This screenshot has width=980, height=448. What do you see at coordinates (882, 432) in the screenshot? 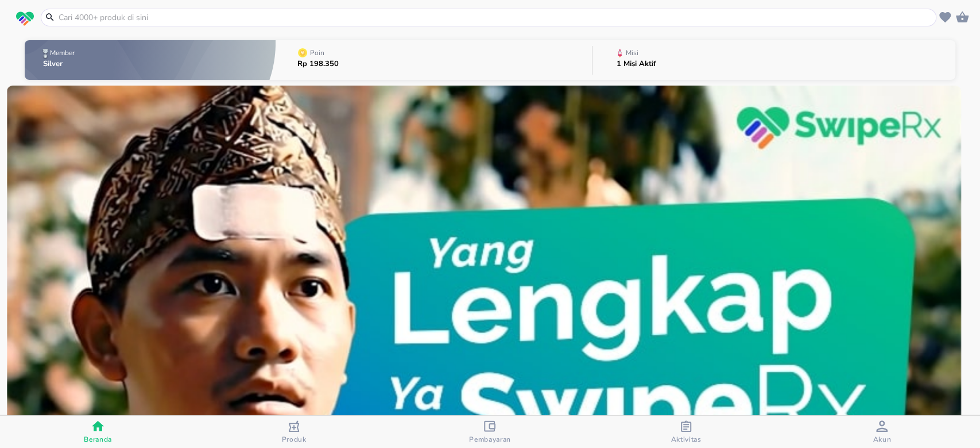
I see `button: Akun` at bounding box center [882, 432].